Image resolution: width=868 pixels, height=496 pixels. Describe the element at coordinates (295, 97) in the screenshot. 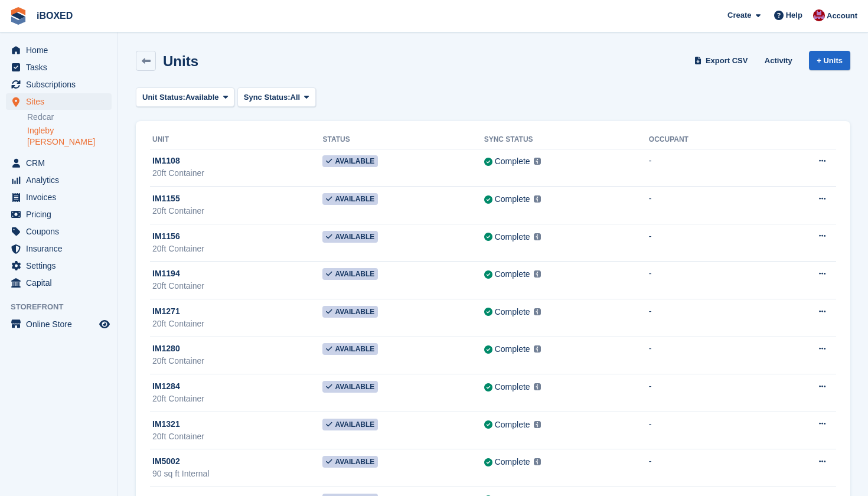

I see `span: All` at that location.